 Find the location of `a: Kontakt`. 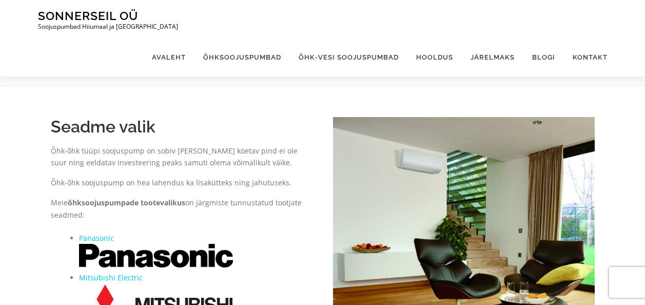

a: Kontakt is located at coordinates (585, 57).